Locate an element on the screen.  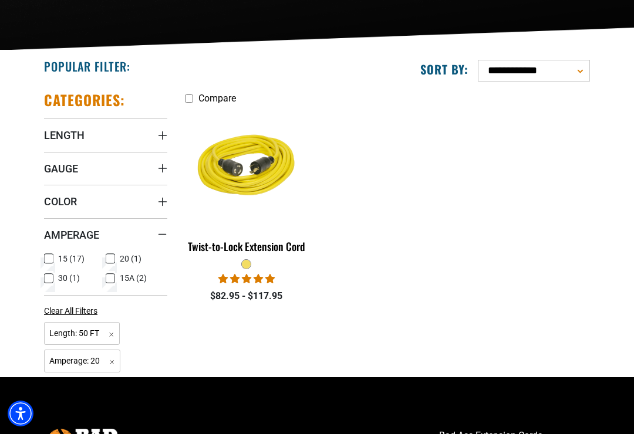
span: 5.00 stars is located at coordinates (246, 279).